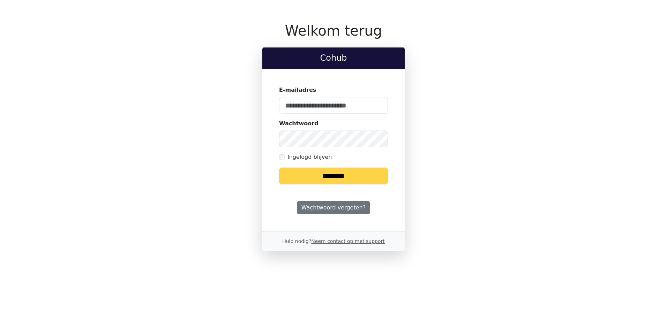 Image resolution: width=667 pixels, height=333 pixels. What do you see at coordinates (333, 207) in the screenshot?
I see `a: Wachtwoord vergeten?` at bounding box center [333, 207].